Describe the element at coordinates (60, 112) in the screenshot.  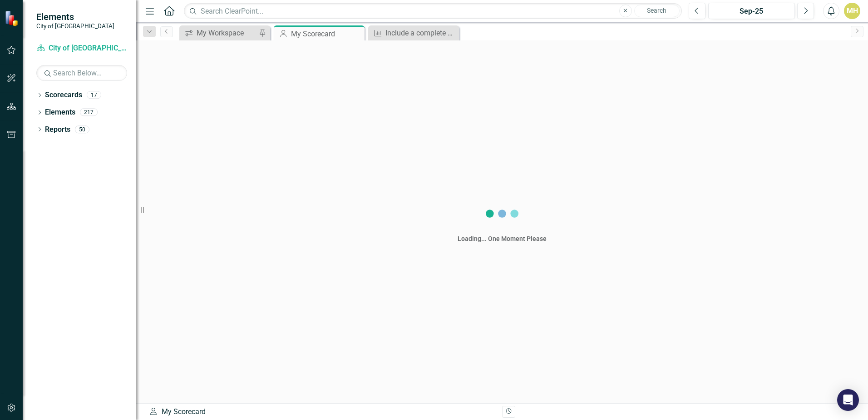
I see `a: Elements` at that location.